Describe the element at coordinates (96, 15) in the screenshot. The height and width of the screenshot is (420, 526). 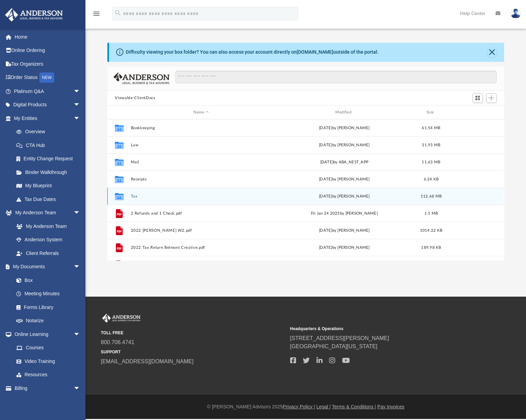
I see `a: menu` at that location.